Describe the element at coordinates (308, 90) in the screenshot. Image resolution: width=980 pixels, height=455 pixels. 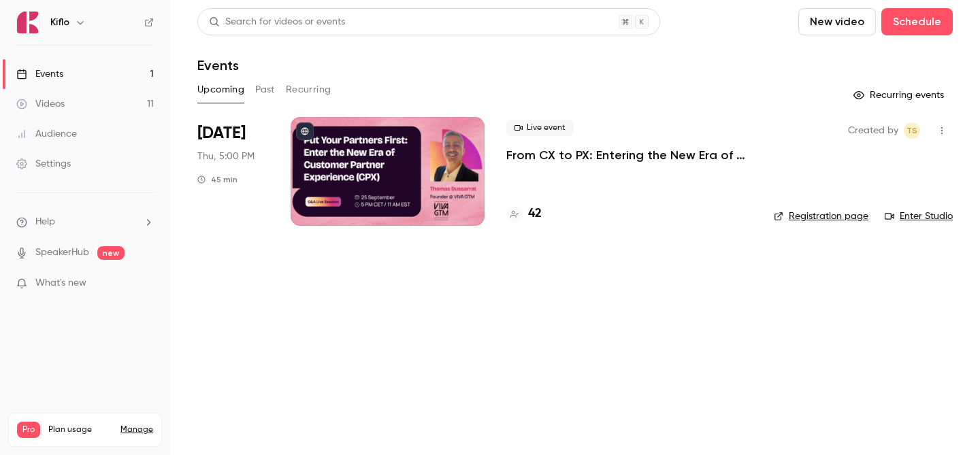
I see `button: Recurring` at that location.